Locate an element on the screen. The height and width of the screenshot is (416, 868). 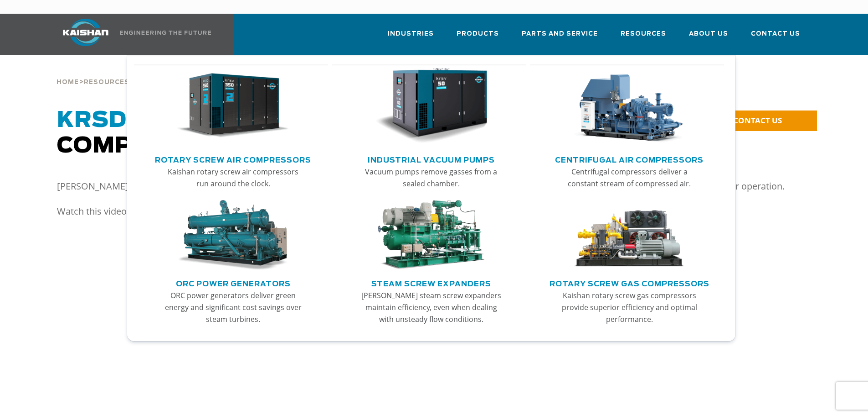
span: Contact Us is located at coordinates (775, 34).